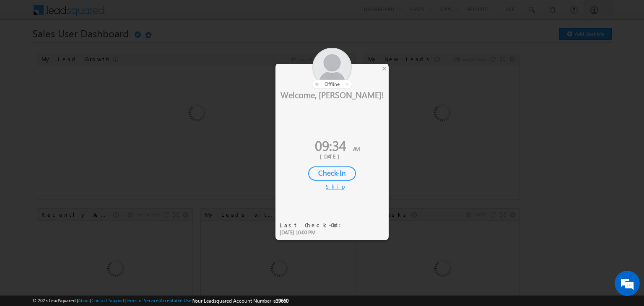 This screenshot has width=644, height=306. I want to click on span: offline, so click(332, 84).